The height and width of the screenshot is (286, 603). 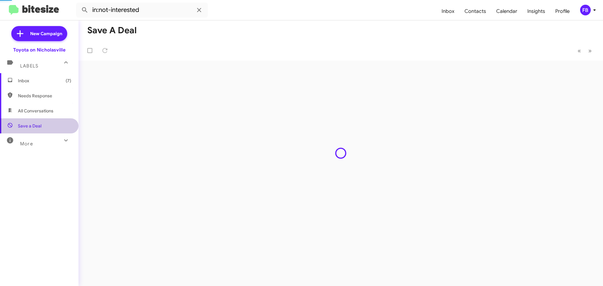 What do you see at coordinates (586, 10) in the screenshot?
I see `div: FB` at bounding box center [586, 10].